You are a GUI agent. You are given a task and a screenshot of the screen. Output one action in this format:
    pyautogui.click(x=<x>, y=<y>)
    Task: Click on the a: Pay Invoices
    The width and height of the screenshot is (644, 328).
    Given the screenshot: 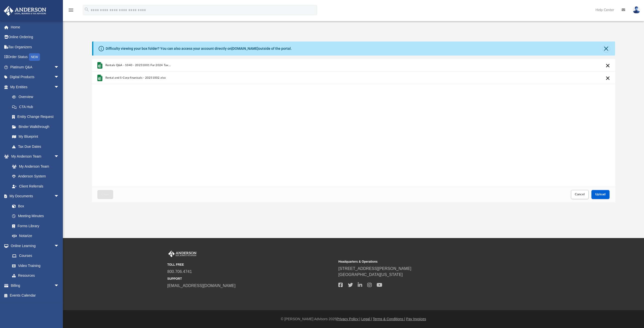 What is the action you would take?
    pyautogui.click(x=416, y=319)
    